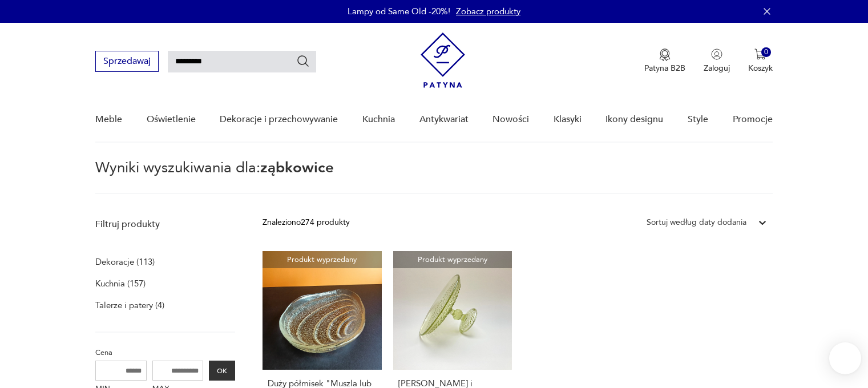 The image size is (868, 388). Describe the element at coordinates (766, 52) in the screenshot. I see `div: 0` at that location.